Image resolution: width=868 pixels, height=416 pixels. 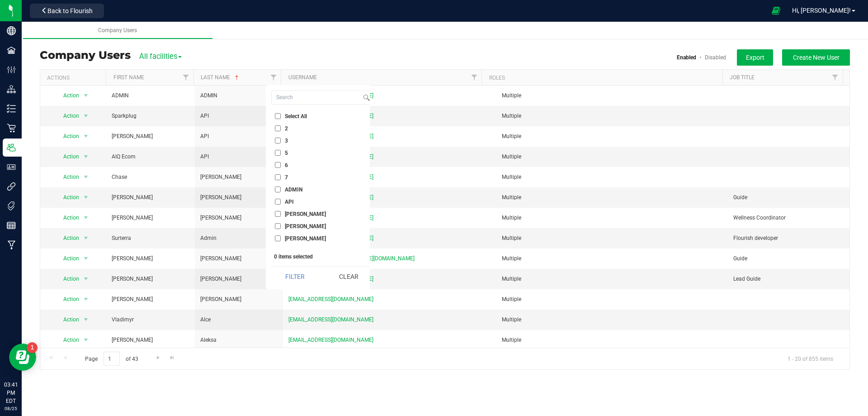 I want to click on span: Vladimyr, so click(x=122, y=319).